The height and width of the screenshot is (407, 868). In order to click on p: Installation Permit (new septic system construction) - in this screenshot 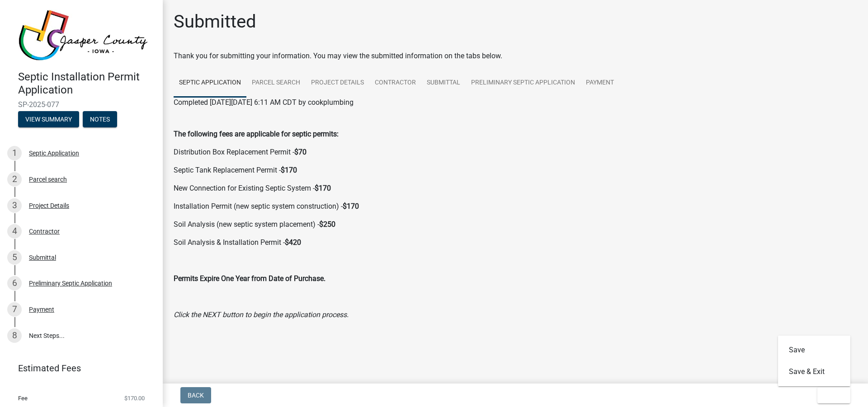, I will do `click(515, 206)`.